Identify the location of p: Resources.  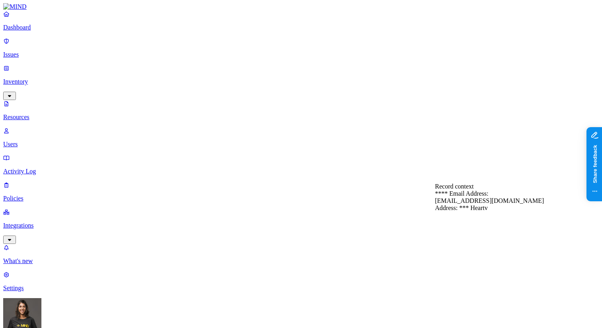
(301, 117).